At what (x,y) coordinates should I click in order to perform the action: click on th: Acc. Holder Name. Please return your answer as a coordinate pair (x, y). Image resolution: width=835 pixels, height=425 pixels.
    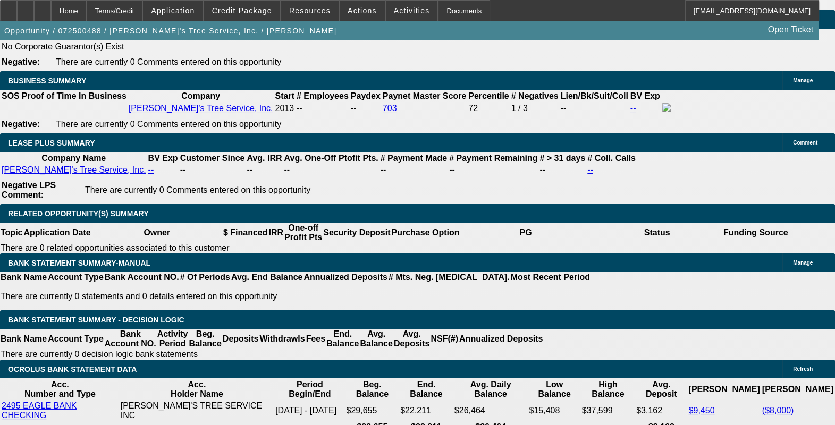
    Looking at the image, I should click on (197, 390).